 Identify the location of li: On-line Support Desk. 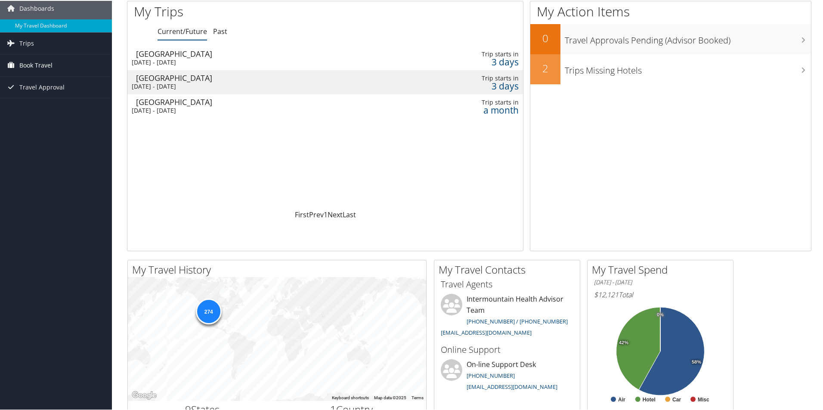
(507, 376).